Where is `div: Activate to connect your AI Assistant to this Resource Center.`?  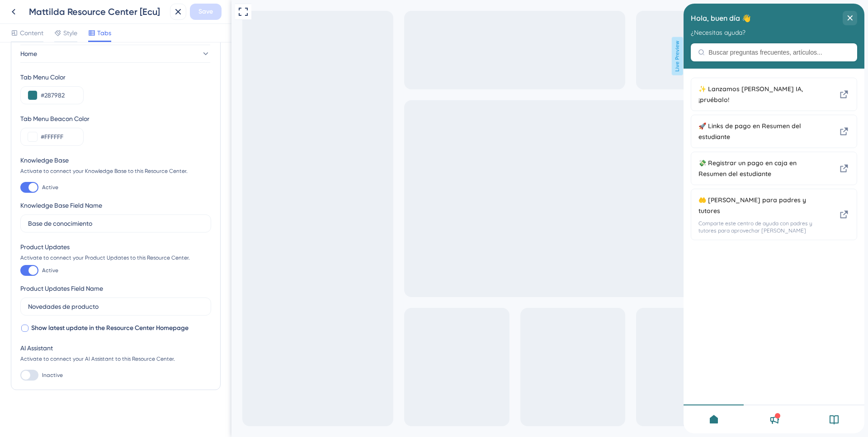
div: Activate to connect your AI Assistant to this Resource Center. is located at coordinates (115, 359).